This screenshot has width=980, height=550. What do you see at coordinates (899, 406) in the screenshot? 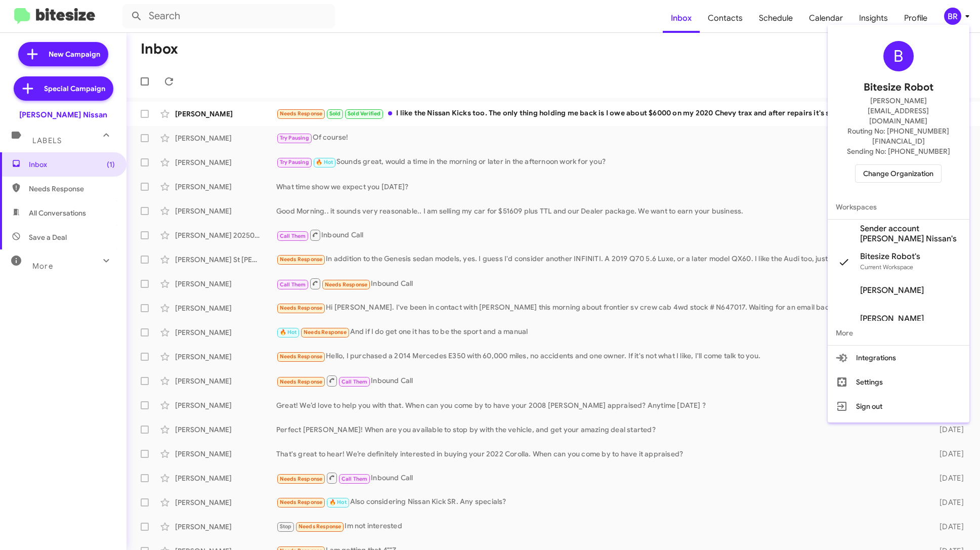
I see `button: Sign out` at bounding box center [899, 406].